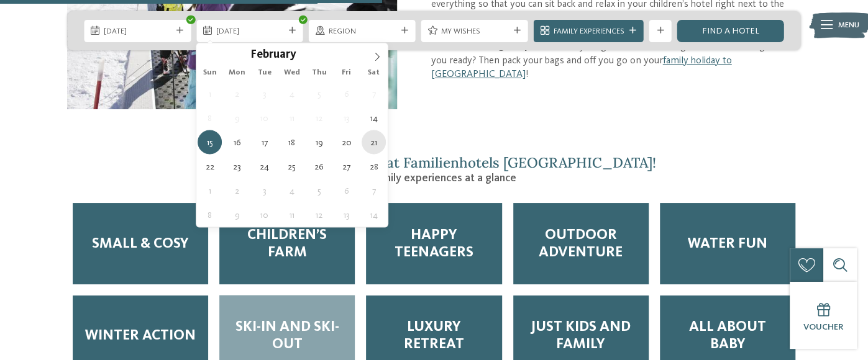  What do you see at coordinates (287, 244) in the screenshot?
I see `span: Children’s Farm` at bounding box center [287, 244].